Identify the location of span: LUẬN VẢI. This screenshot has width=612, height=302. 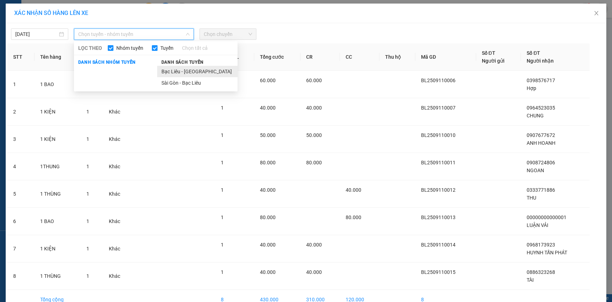
(538, 225).